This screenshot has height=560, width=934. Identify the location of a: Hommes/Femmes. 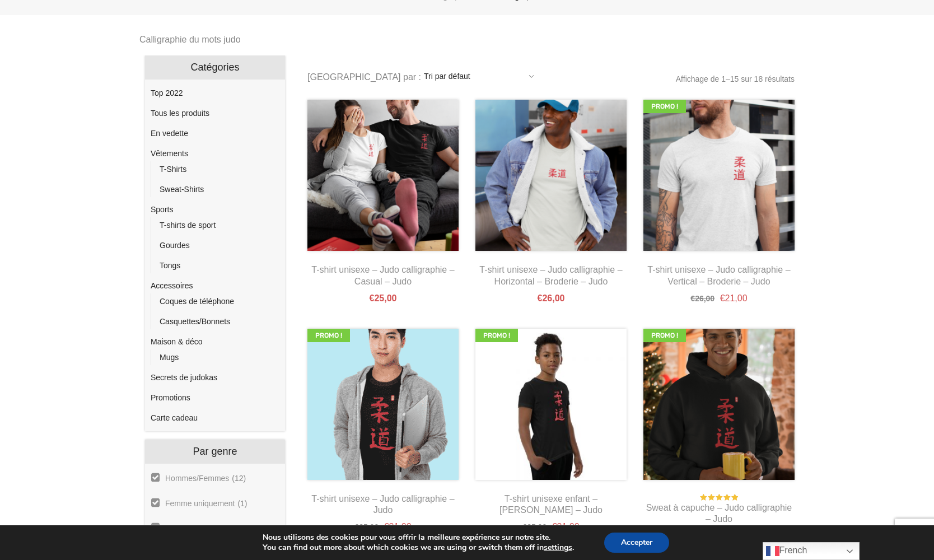
(190, 478).